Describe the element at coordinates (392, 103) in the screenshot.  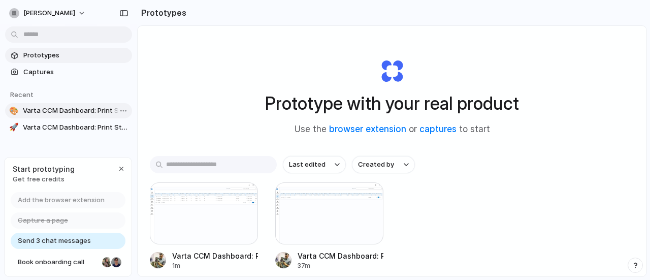
I see `h1: Prototype with your real product` at that location.